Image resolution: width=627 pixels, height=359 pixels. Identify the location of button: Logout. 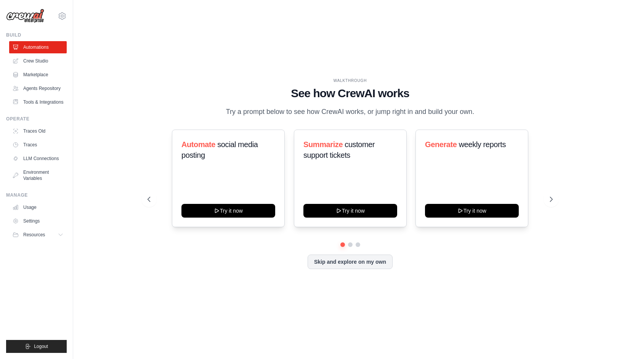
(36, 346).